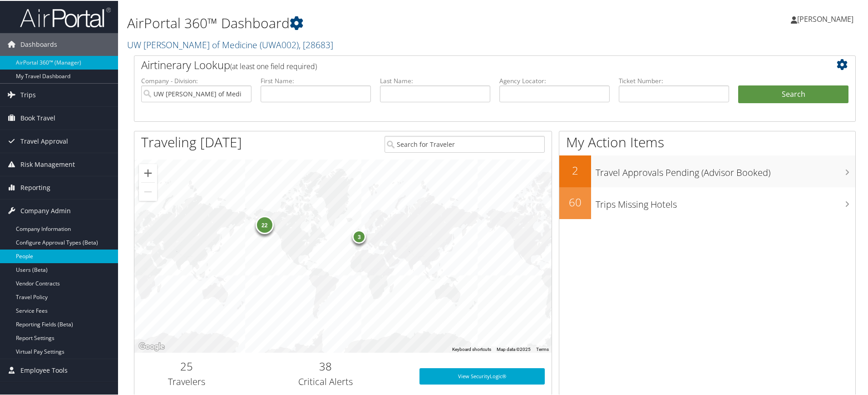 Image resolution: width=868 pixels, height=395 pixels. What do you see at coordinates (28, 94) in the screenshot?
I see `span: Trips` at bounding box center [28, 94].